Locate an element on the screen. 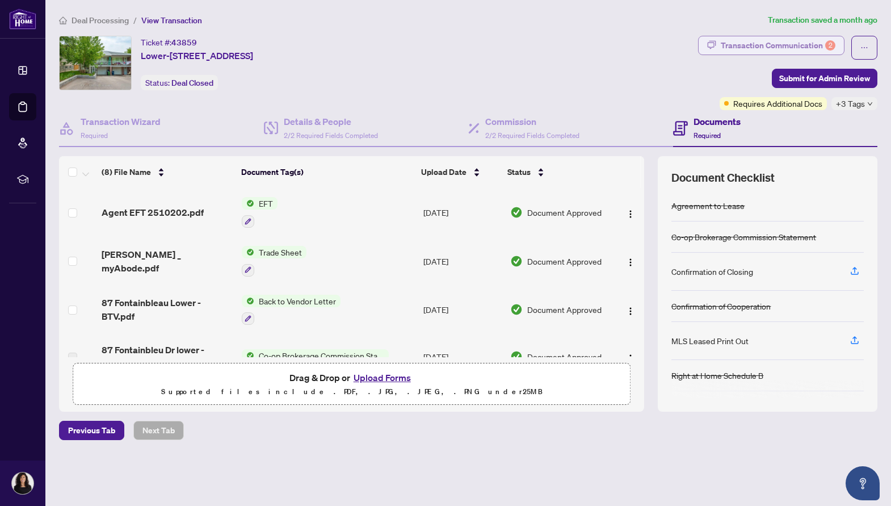  div: Confirmation of Closing is located at coordinates (712, 271).